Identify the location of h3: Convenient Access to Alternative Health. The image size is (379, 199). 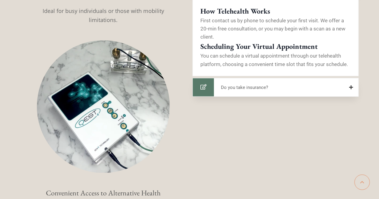
(103, 194).